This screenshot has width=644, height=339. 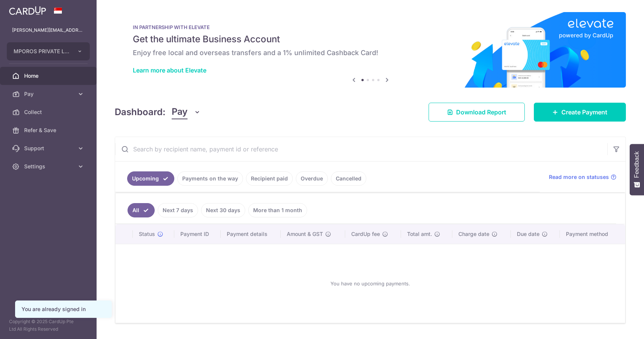 I want to click on img: CardUp, so click(x=27, y=11).